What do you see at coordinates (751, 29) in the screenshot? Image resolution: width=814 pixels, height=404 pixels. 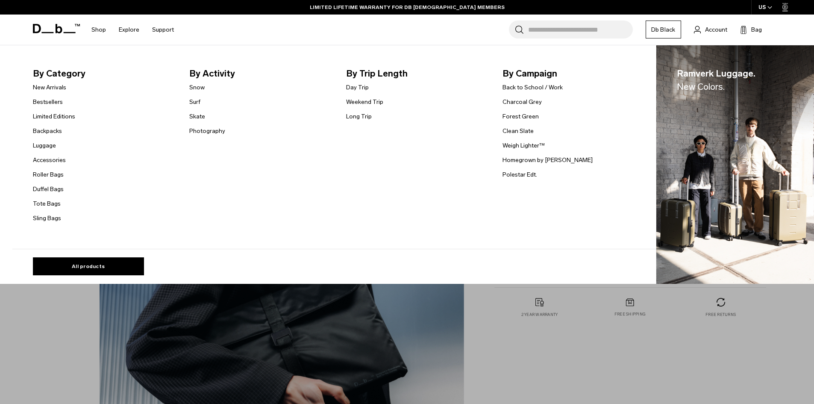 I see `button: Bag` at bounding box center [751, 29].